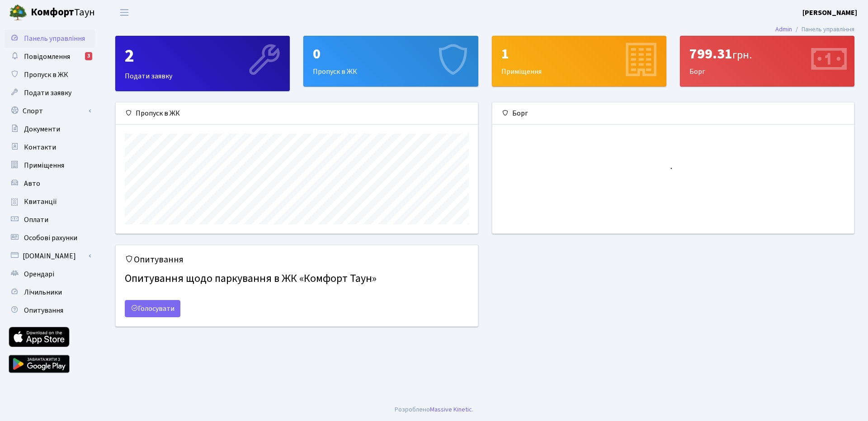 The image size is (868, 421). What do you see at coordinates (39, 274) in the screenshot?
I see `span: Орендарі` at bounding box center [39, 274].